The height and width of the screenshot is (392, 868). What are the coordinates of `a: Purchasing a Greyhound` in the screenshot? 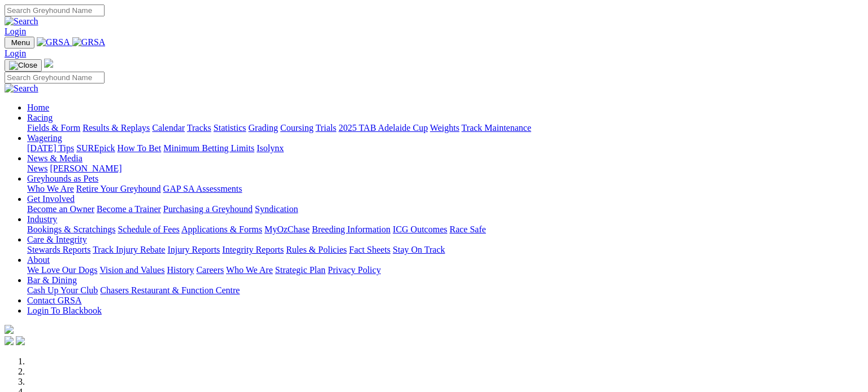 It's located at (208, 209).